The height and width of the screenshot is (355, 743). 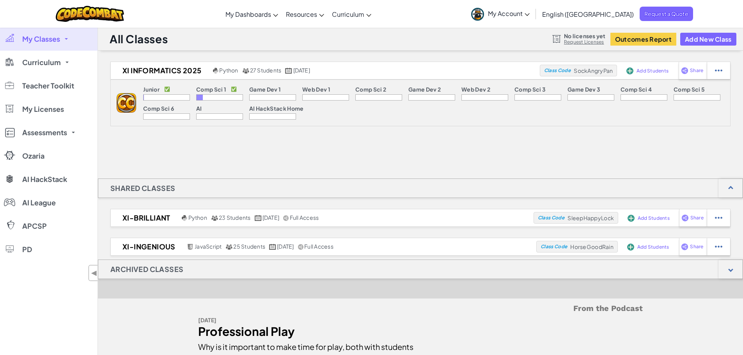 What do you see at coordinates (199, 108) in the screenshot?
I see `p: AI` at bounding box center [199, 108].